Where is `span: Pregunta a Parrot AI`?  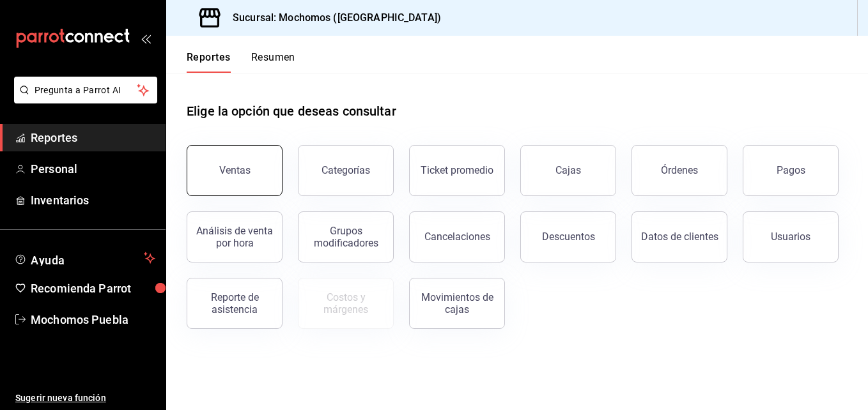 span: Pregunta a Parrot AI is located at coordinates (86, 90).